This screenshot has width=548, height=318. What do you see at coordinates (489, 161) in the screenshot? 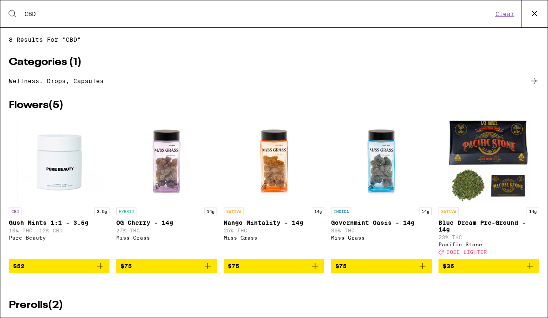
I see `img: Pacific Stone - Blue Dream Pre-Ground - 14g` at bounding box center [489, 161].